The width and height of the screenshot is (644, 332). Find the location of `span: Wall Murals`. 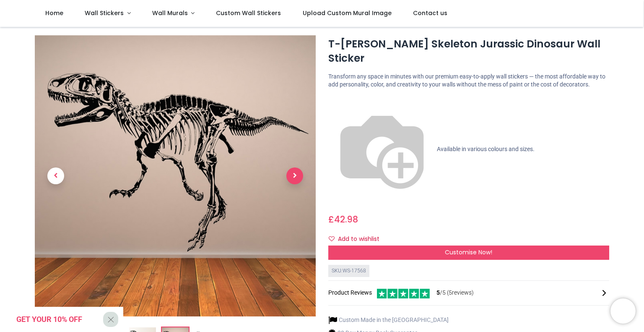

span: Wall Murals is located at coordinates (170, 13).